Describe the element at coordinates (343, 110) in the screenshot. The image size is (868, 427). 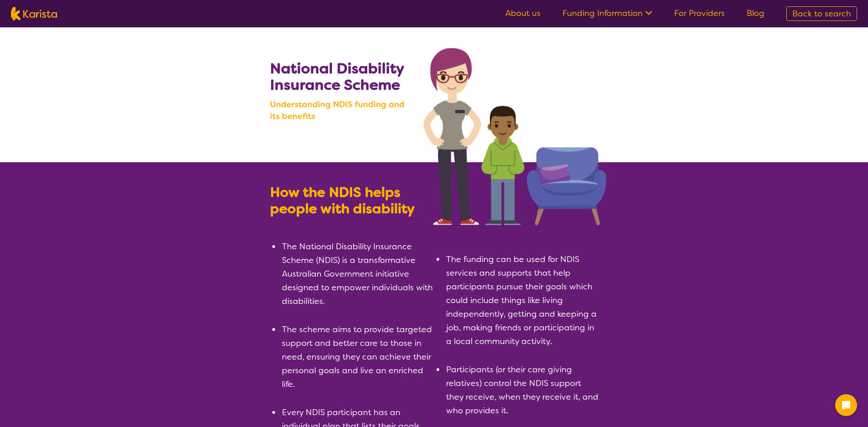
I see `b: Understanding NDIS funding and its benefits` at that location.